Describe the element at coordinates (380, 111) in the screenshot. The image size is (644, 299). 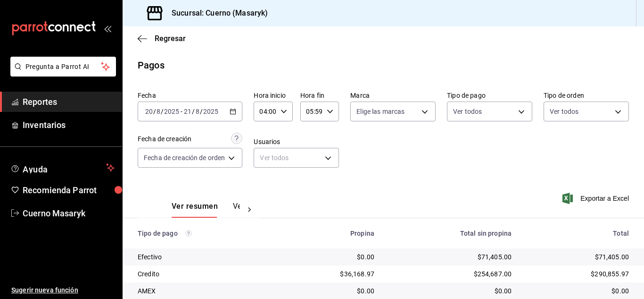
I see `span: Elige las marcas` at that location.